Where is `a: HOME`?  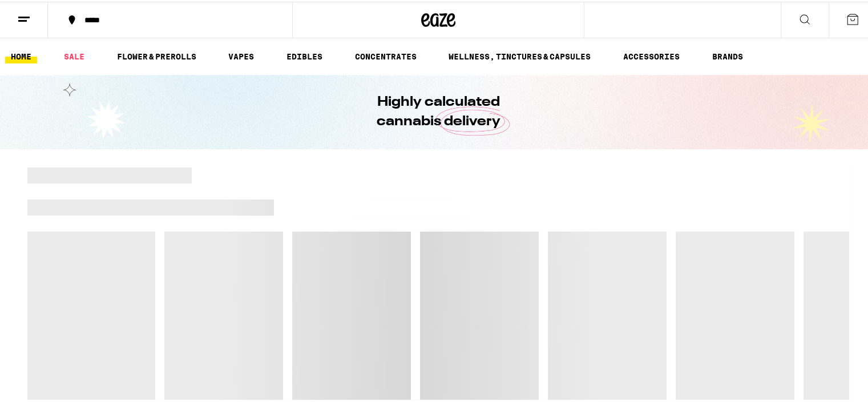 a: HOME is located at coordinates (21, 55).